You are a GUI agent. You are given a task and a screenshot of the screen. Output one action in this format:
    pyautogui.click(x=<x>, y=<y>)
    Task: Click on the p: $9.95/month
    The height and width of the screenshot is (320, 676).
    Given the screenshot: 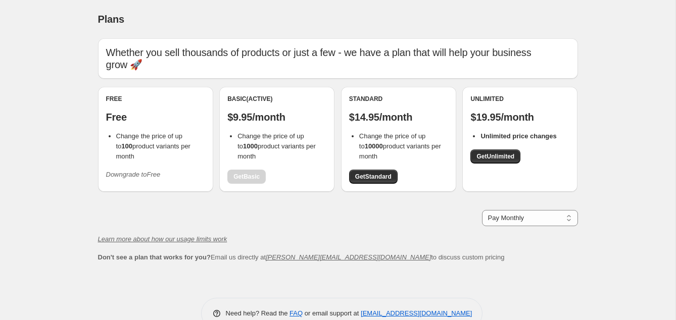 What is the action you would take?
    pyautogui.click(x=277, y=117)
    